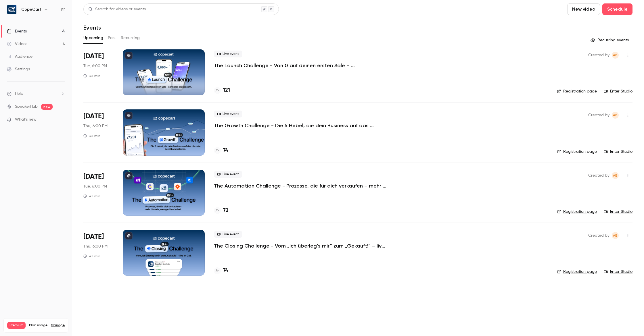 The image size is (644, 336). I want to click on a: 72, so click(221, 210).